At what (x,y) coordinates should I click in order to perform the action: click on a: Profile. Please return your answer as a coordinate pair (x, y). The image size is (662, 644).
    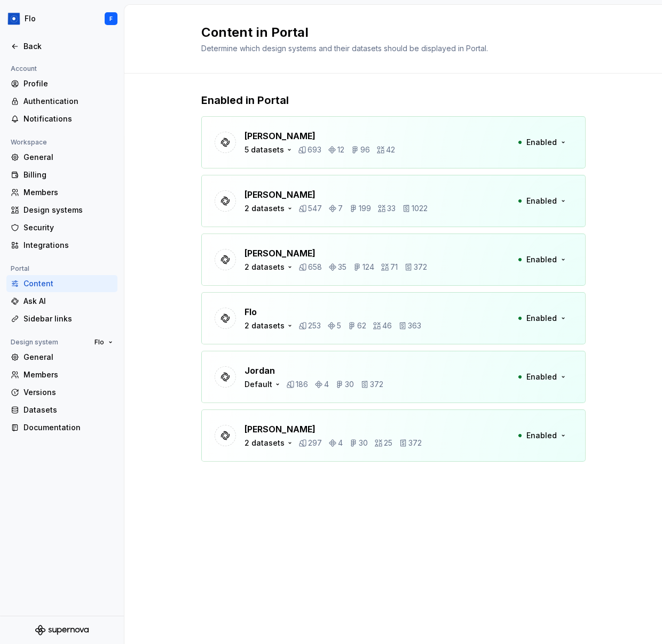
    Looking at the image, I should click on (62, 84).